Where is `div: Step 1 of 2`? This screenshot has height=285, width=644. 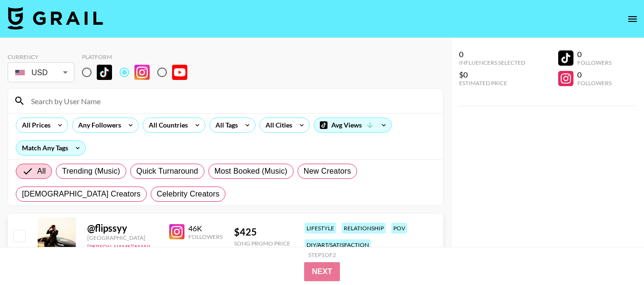
div: Step 1 of 2 is located at coordinates (322, 254).